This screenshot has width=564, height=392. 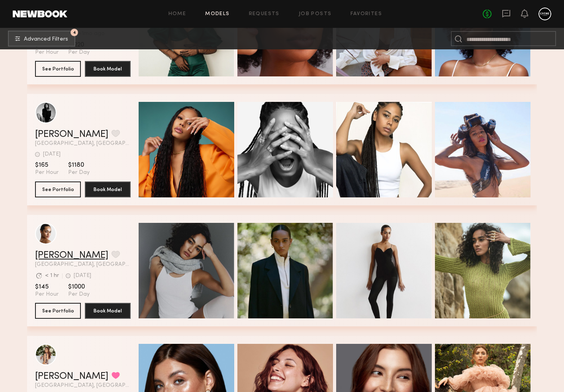 I want to click on span: $165, so click(x=47, y=165).